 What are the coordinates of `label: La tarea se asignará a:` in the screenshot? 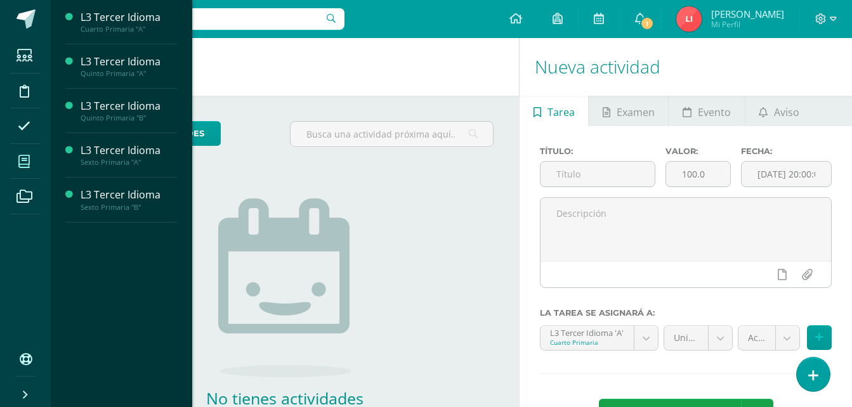 It's located at (685, 313).